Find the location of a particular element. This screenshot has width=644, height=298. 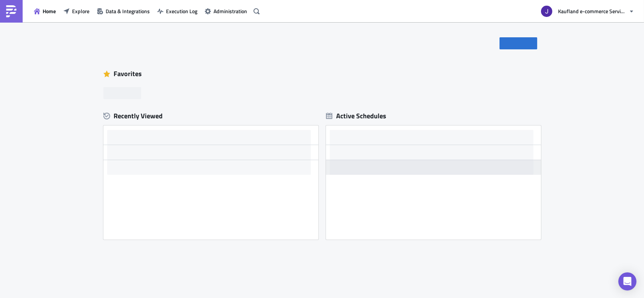

button: Execution Log is located at coordinates (177, 11).